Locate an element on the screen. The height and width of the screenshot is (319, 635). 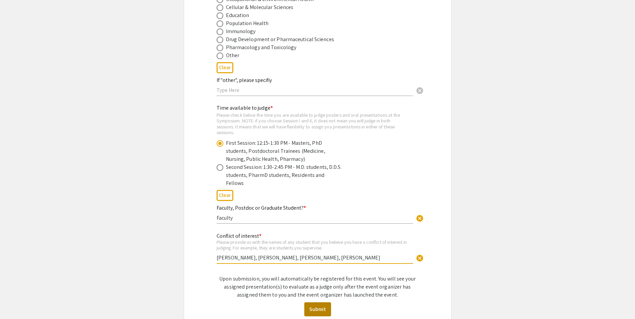
div: Other is located at coordinates (233, 56).